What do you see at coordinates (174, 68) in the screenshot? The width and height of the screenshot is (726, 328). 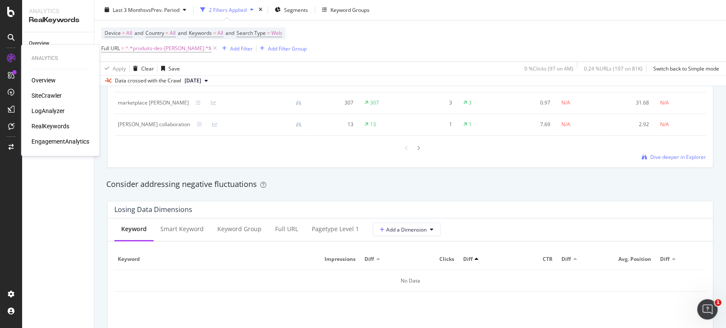 I see `div: Save` at bounding box center [174, 68].